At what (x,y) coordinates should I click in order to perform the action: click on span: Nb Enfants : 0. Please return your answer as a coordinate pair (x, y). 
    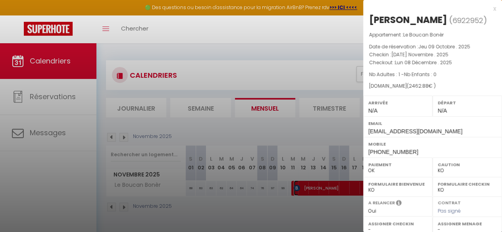
    Looking at the image, I should click on (420, 74).